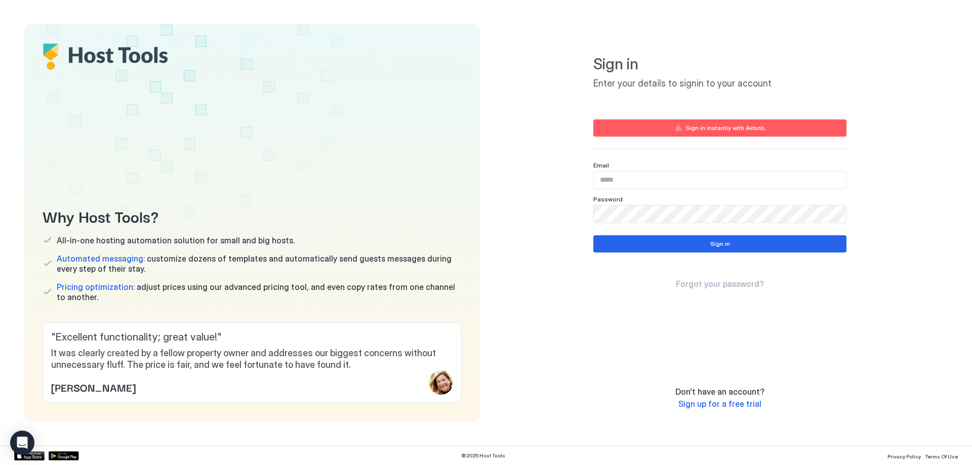 The height and width of the screenshot is (465, 972). What do you see at coordinates (64, 456) in the screenshot?
I see `a: Google Play Store` at bounding box center [64, 456].